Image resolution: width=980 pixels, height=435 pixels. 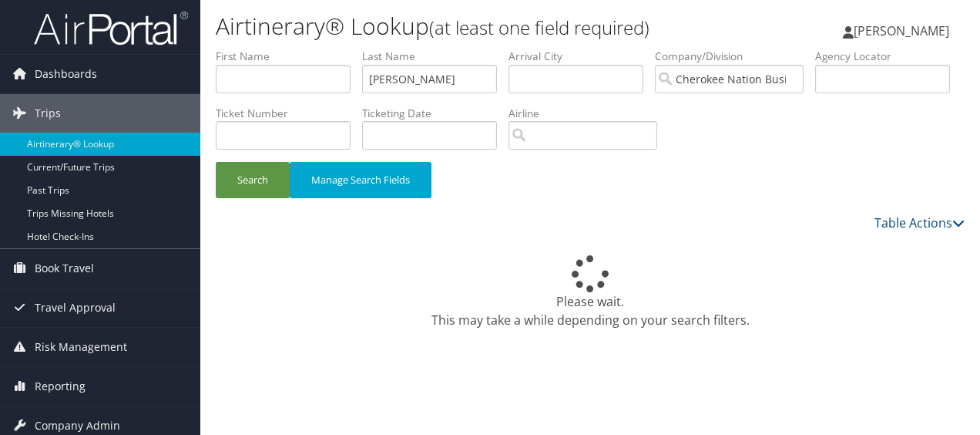 I want to click on label: Agency Locator, so click(x=888, y=57).